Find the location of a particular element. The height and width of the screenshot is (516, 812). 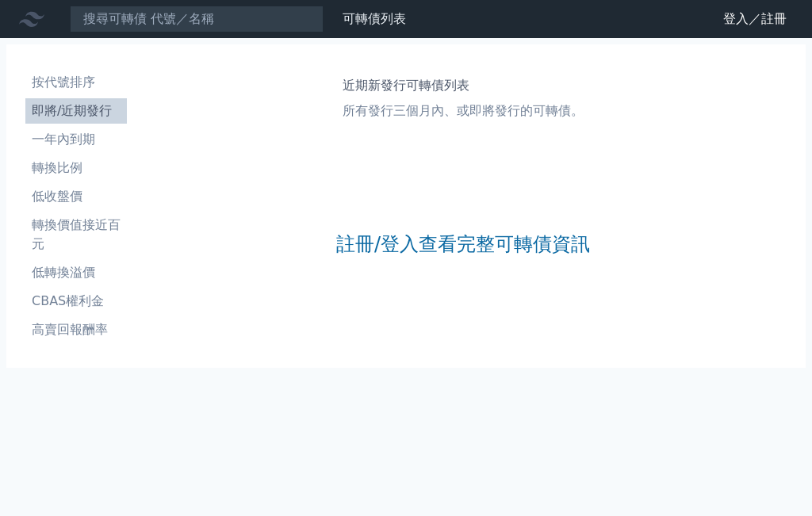

a: 轉換比例 is located at coordinates (76, 168).